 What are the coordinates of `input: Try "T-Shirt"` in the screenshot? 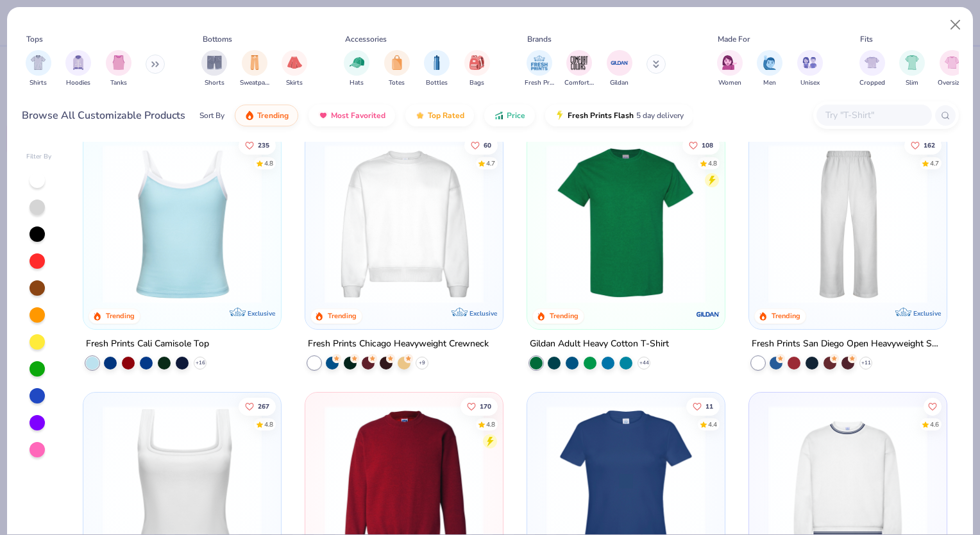 It's located at (874, 115).